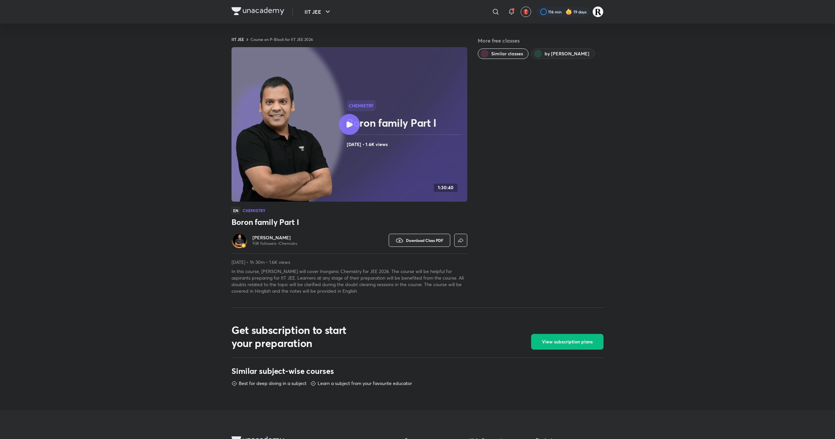 This screenshot has width=835, height=439. What do you see at coordinates (236, 210) in the screenshot?
I see `span: EN` at bounding box center [236, 210].